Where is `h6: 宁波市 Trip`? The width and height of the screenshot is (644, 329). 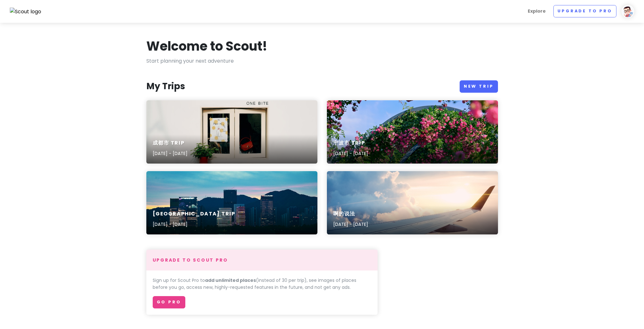
h6: 宁波市 Trip is located at coordinates (350, 143).